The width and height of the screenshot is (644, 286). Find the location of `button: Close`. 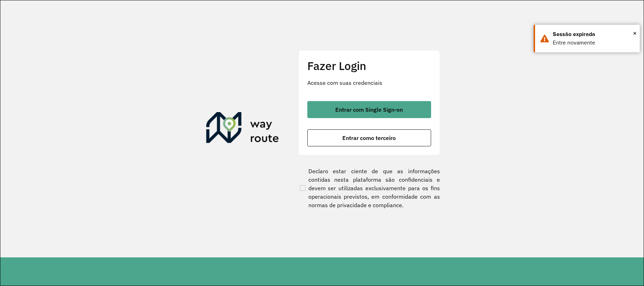

button: Close is located at coordinates (634, 34).